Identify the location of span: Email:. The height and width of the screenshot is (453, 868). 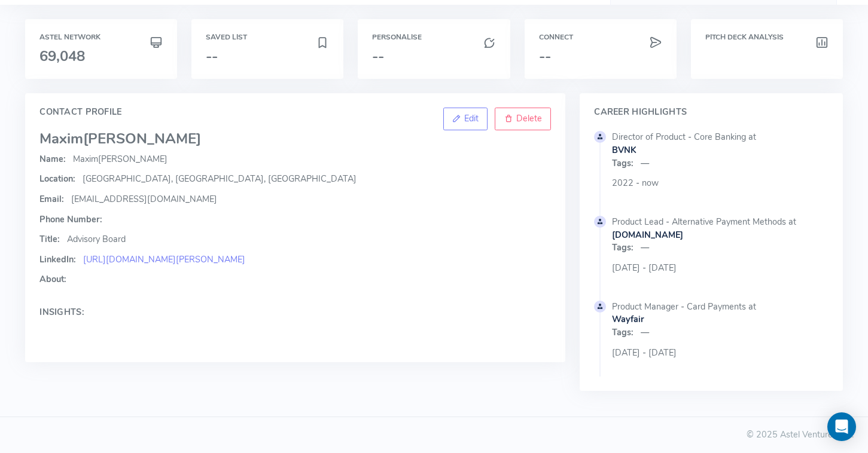
(51, 199).